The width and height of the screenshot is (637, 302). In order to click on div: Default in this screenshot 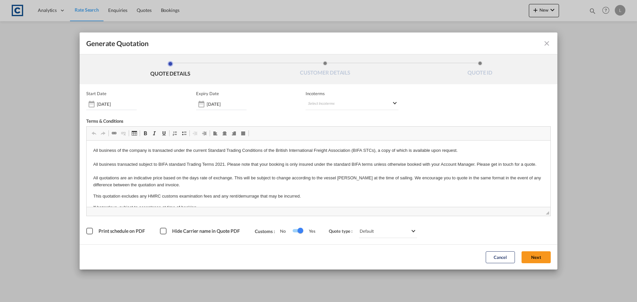, I will do `click(367, 231)`.